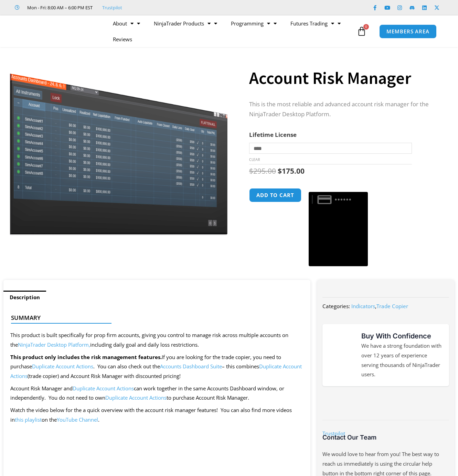 The image size is (458, 476). I want to click on span: Categories:, so click(336, 306).